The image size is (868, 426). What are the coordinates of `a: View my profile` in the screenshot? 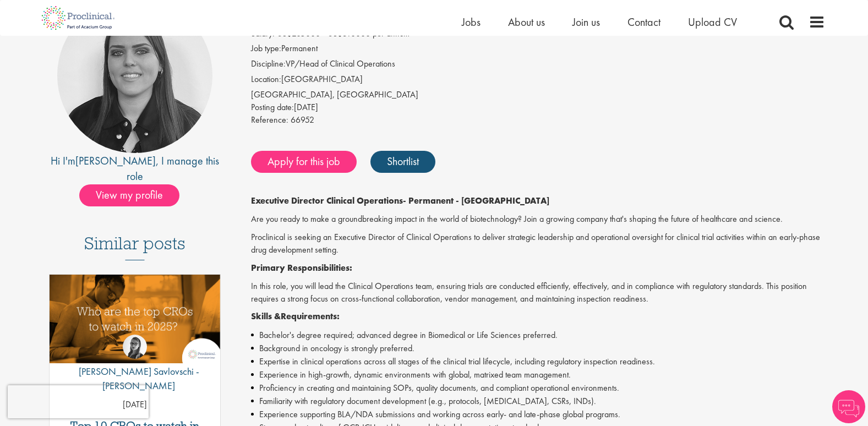 It's located at (135, 194).